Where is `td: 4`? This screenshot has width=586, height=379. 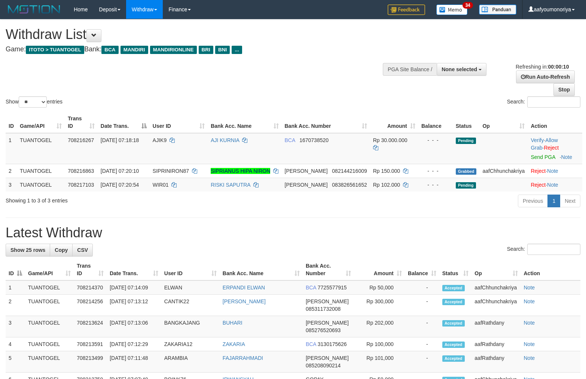 td: 4 is located at coordinates (15, 344).